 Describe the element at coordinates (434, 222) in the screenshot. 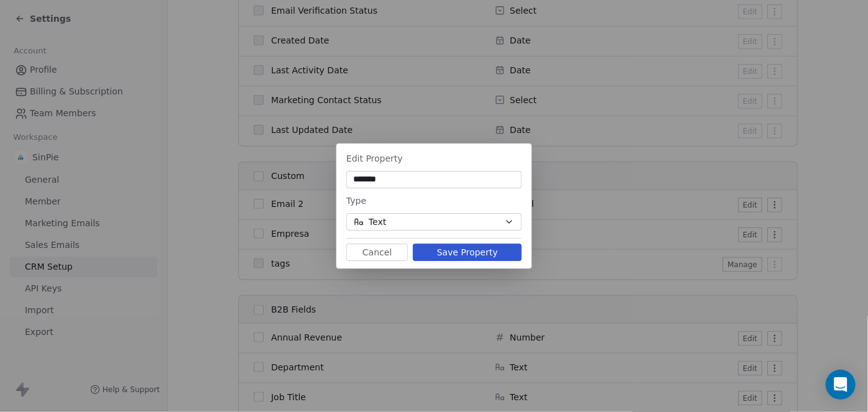

I see `button: Text` at that location.